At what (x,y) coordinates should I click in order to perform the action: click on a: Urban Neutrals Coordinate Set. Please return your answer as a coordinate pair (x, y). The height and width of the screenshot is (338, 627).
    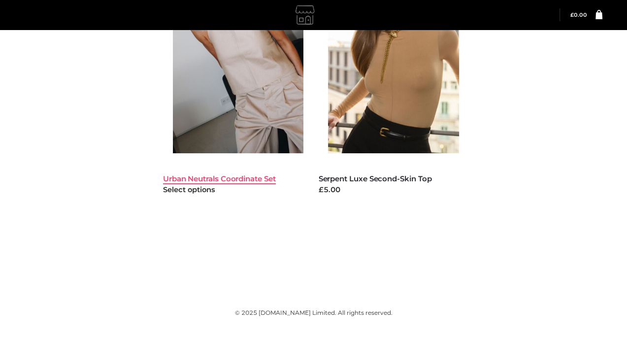
    Looking at the image, I should click on (219, 178).